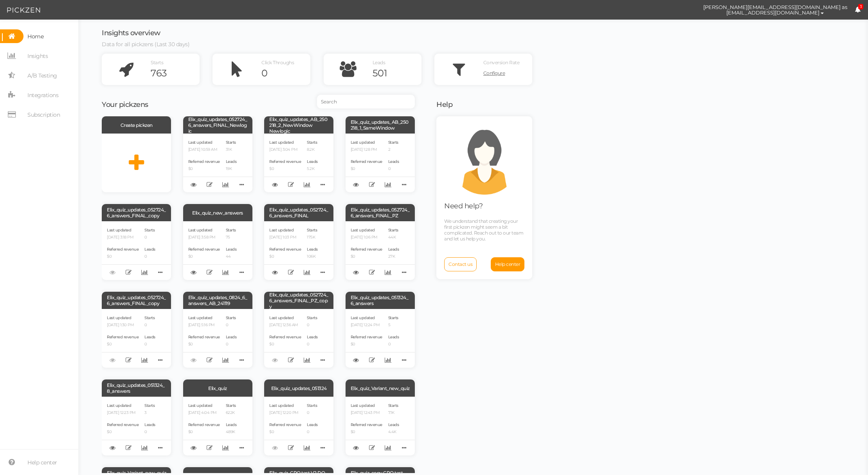  What do you see at coordinates (136, 125) in the screenshot?
I see `span: Create pickzen` at bounding box center [136, 125].